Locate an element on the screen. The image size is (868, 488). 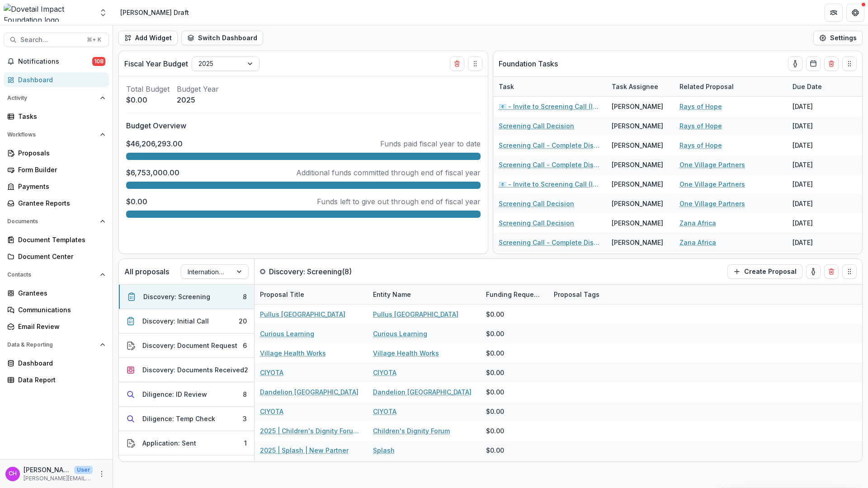
div: Discovery: Documents Received is located at coordinates (193, 370).